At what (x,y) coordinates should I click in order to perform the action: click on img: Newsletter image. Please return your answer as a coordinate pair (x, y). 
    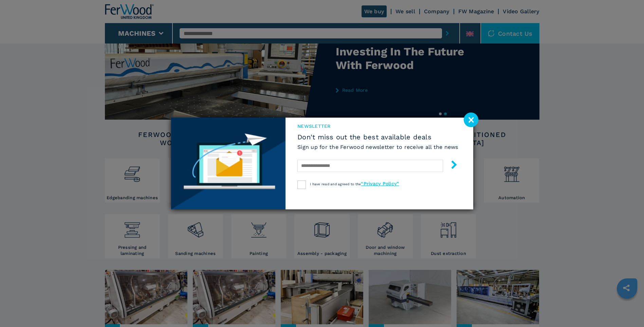
    Looking at the image, I should click on (228, 164).